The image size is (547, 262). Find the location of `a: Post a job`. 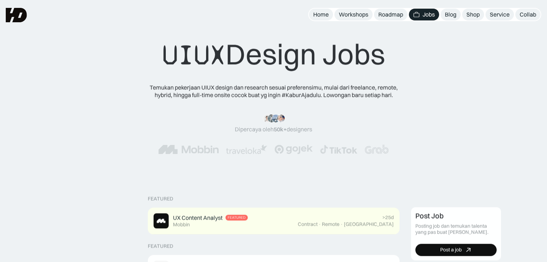

a: Post a job is located at coordinates (456, 250).